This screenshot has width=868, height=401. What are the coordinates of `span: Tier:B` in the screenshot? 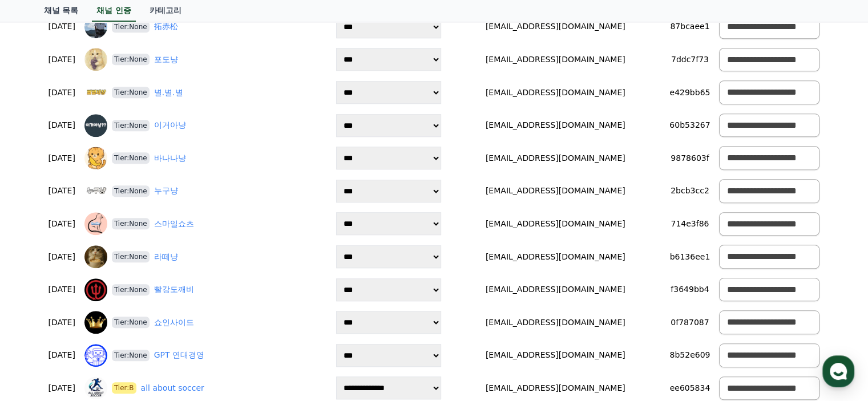 It's located at (124, 388).